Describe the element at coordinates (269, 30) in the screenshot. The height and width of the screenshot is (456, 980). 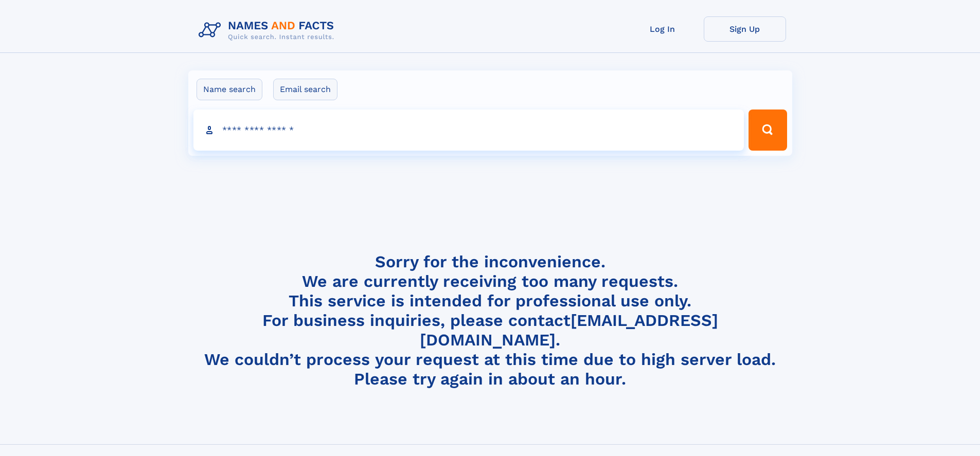
I see `img: Logo Names and Facts` at that location.